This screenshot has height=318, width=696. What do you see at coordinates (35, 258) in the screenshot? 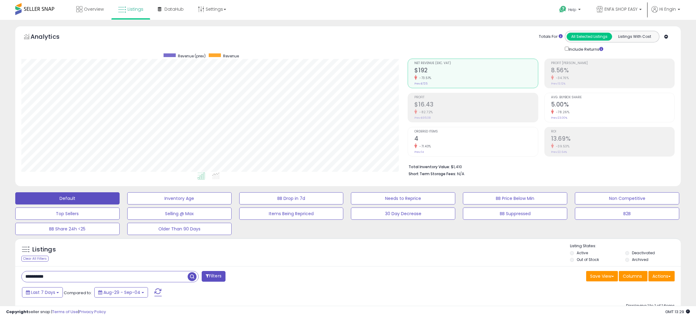
I see `div: Clear All Filters` at bounding box center [35, 258].